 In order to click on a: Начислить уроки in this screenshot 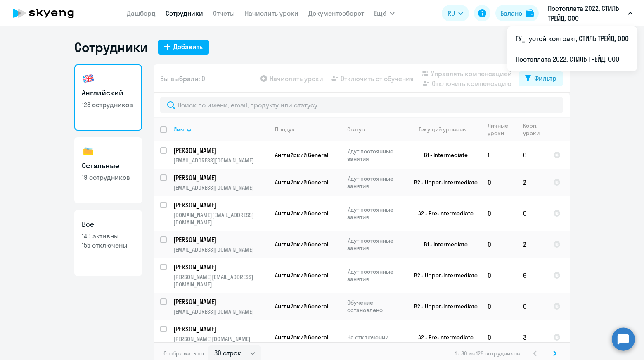, I will do `click(272, 13)`.